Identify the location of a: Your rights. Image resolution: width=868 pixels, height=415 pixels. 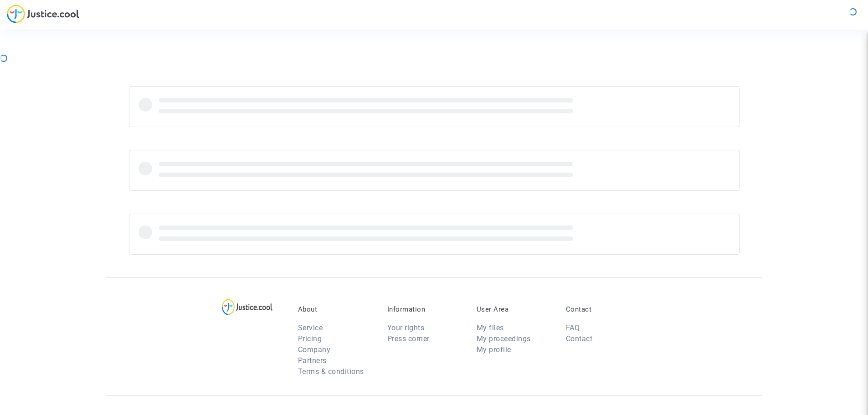
(406, 327).